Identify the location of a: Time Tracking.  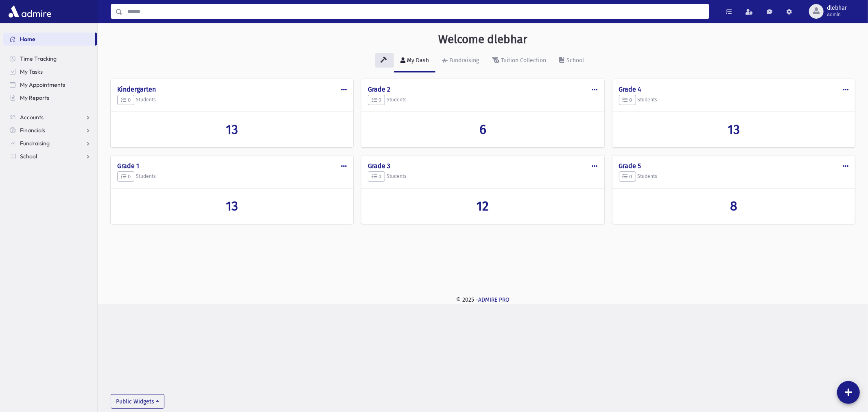
(50, 58).